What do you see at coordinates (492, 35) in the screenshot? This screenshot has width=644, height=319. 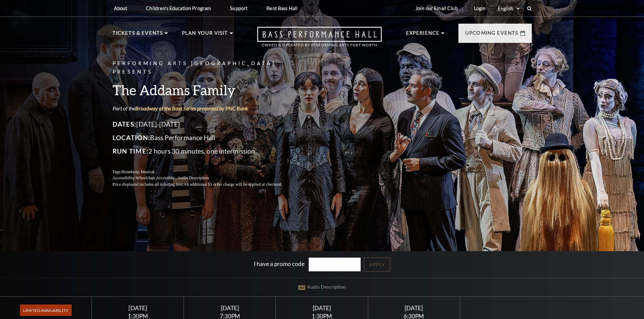 I see `p: Upcoming Events` at bounding box center [492, 35].